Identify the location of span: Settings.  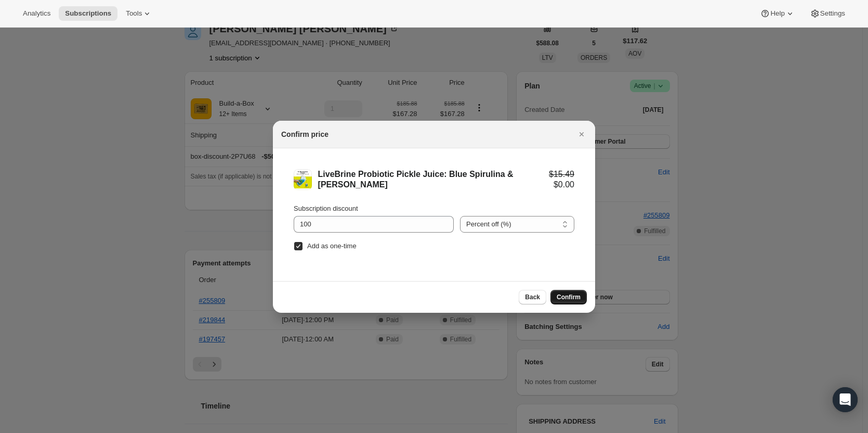
(833, 13).